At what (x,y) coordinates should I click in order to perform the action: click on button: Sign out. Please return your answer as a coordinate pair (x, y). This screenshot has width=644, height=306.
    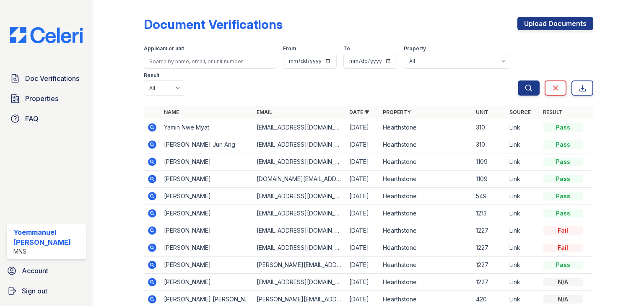
    Looking at the image, I should click on (46, 291).